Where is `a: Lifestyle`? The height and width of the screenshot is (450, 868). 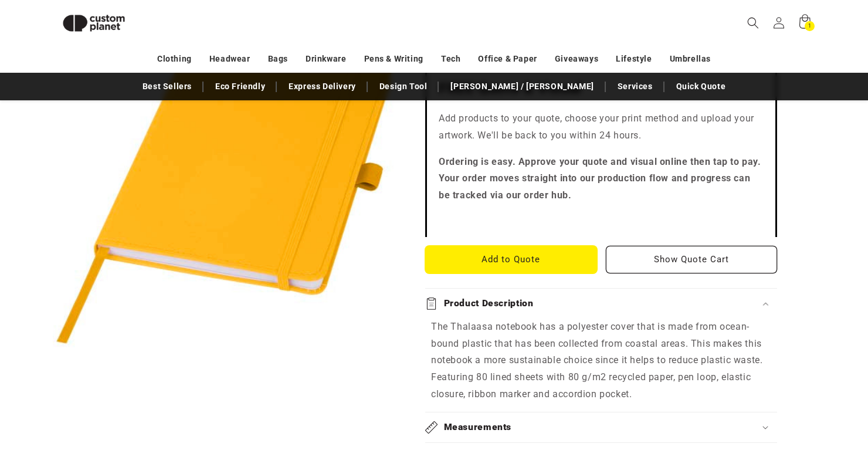 a: Lifestyle is located at coordinates (634, 59).